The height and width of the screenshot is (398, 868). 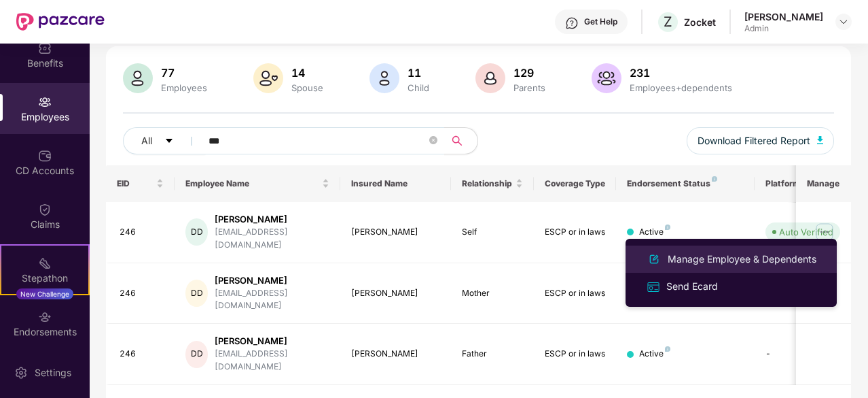 I want to click on img: svg+xml;base64,PHN2ZyBpZD0iQmVuZWZpdHMiIHhtbG5zPSJodHRwOi8vd3d3LnczLm9yZy8yMDAwL3N2ZyIgd2lkdGg9Ij..., so click(x=45, y=48).